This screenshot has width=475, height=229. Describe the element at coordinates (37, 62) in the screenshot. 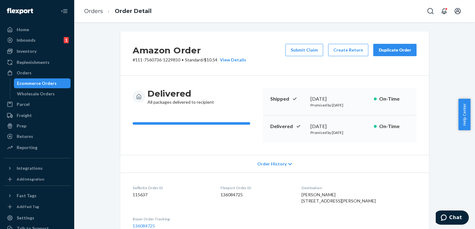

I see `a: Replenishments` at that location.